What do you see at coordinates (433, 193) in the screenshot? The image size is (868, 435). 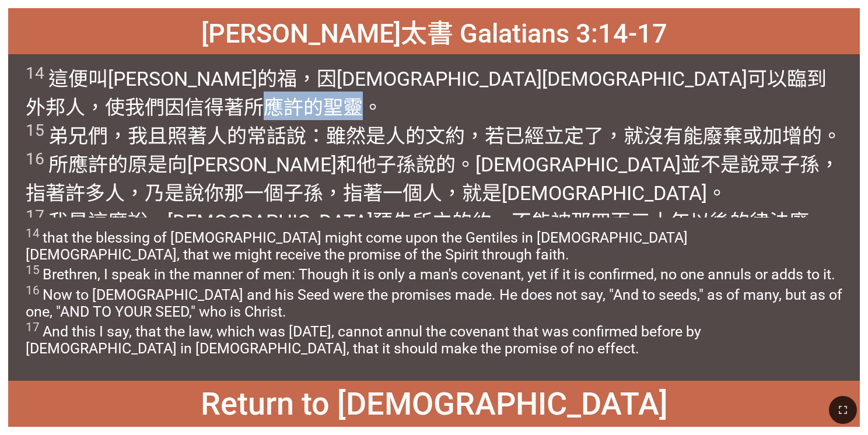 I see `wg444: 的常話說` at bounding box center [433, 193].